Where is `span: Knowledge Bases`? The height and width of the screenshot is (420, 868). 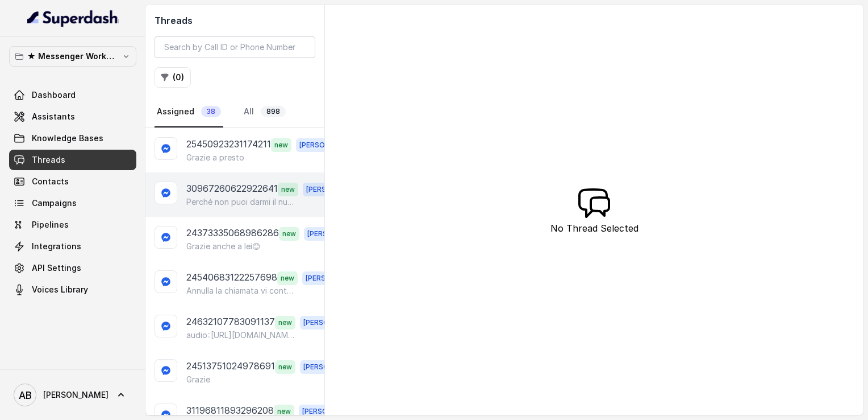 span: Knowledge Bases is located at coordinates (68, 138).